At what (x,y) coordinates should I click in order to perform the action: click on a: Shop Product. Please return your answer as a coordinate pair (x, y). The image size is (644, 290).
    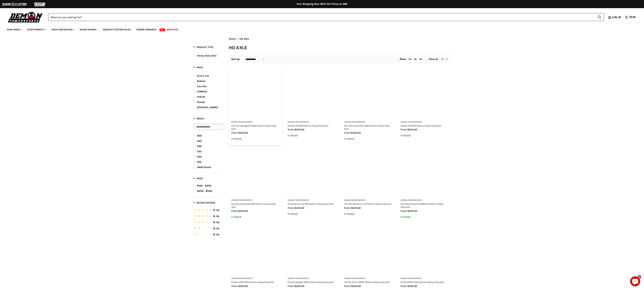
    Looking at the image, I should click on (36, 29).